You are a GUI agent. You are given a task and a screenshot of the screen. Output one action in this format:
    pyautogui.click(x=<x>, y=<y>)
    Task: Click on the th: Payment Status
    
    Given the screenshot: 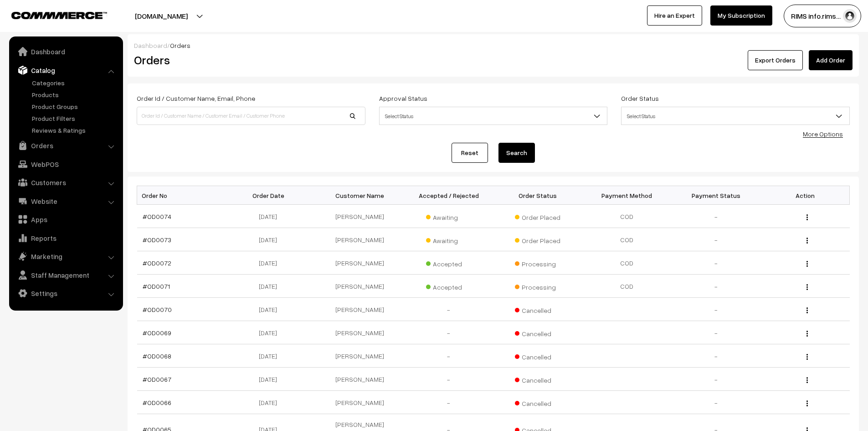 What is the action you would take?
    pyautogui.click(x=716, y=195)
    